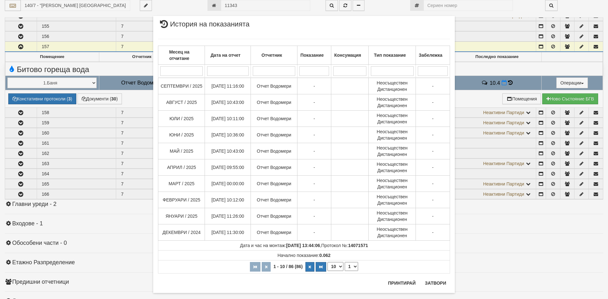 Image resolution: width=608 pixels, height=299 pixels. Describe the element at coordinates (345, 246) in the screenshot. I see `span: Протокол №:` at that location.